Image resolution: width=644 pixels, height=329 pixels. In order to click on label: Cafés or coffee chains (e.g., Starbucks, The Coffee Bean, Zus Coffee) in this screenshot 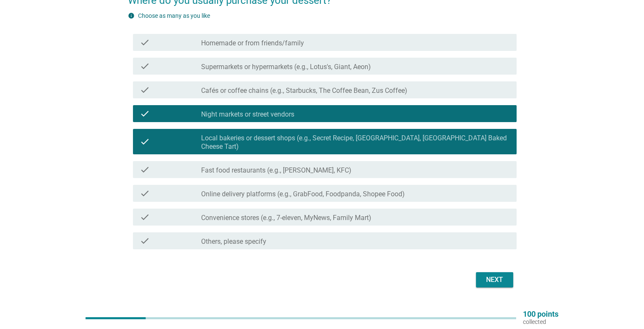, I will do `click(304, 91)`.